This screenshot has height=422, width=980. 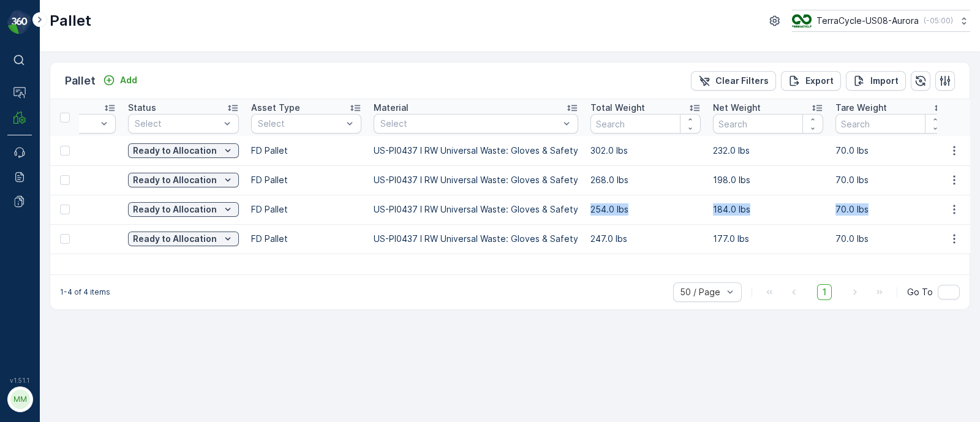 I want to click on button: Export, so click(x=811, y=81).